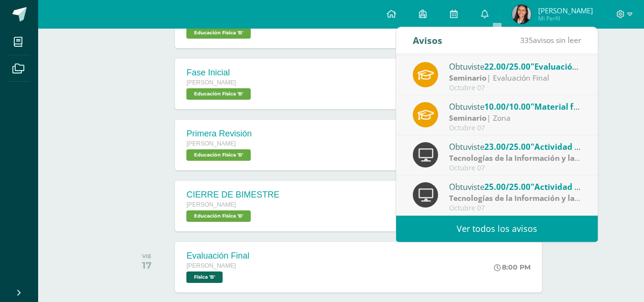  I want to click on a: Ver todos los avisos, so click(496, 229).